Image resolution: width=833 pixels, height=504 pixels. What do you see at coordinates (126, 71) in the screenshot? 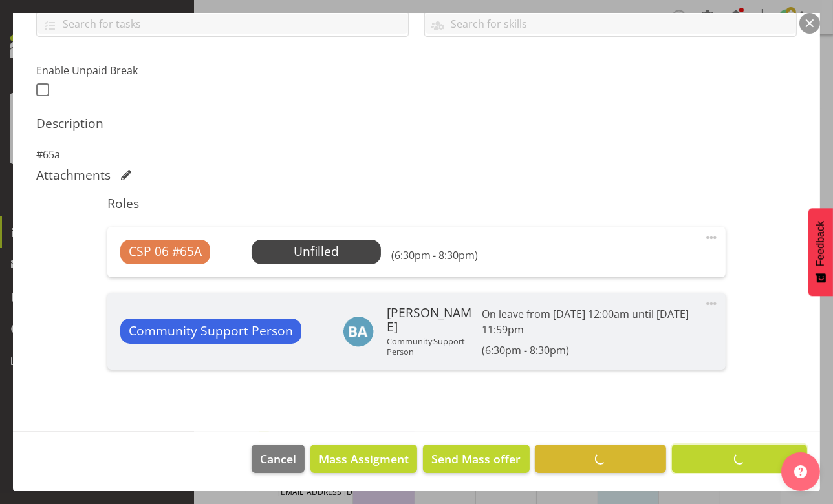
I see `label: Enable Unpaid Break` at bounding box center [126, 71].